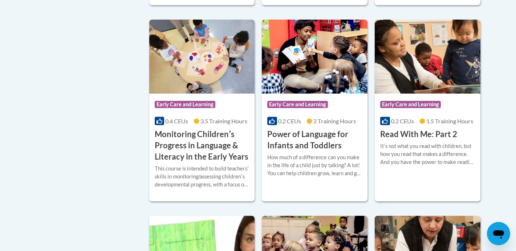 Image resolution: width=516 pixels, height=251 pixels. What do you see at coordinates (427, 154) in the screenshot?
I see `div: Itʹs not what you read with children, but how you read that makes a difference. And you have the ...` at bounding box center [427, 154].